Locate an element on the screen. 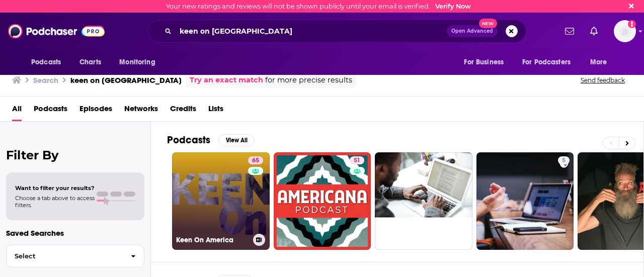 Image resolution: width=644 pixels, height=277 pixels. span: Select is located at coordinates (64, 256).